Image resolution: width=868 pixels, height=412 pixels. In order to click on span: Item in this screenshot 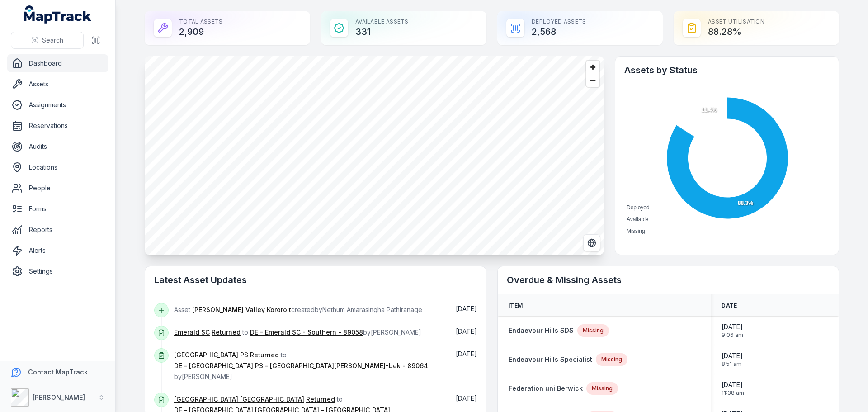, I will do `click(515, 306)`.